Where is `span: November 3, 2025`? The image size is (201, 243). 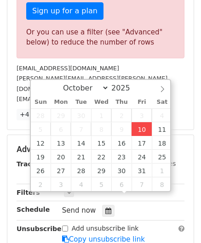 span: November 3, 2025 is located at coordinates (61, 184).